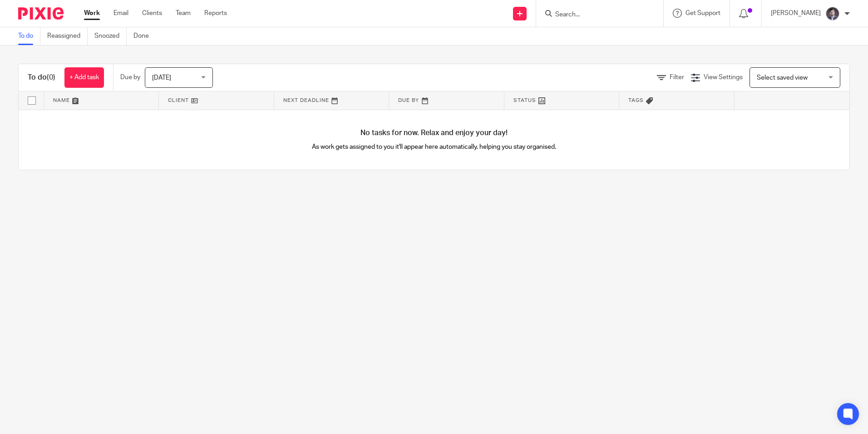  Describe the element at coordinates (636, 100) in the screenshot. I see `span: Tags` at that location.